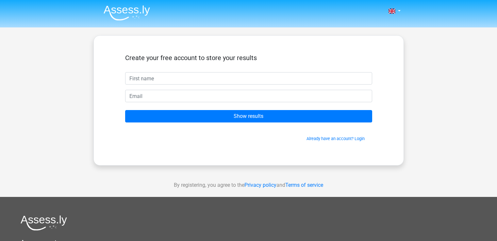 Image resolution: width=497 pixels, height=241 pixels. What do you see at coordinates (261, 185) in the screenshot?
I see `a: Privacy policy` at bounding box center [261, 185].